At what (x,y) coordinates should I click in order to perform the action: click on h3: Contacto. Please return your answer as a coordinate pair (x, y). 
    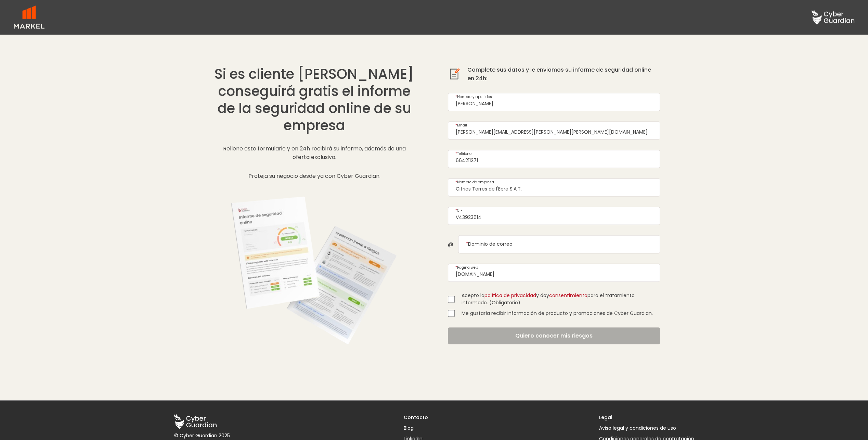
    Looking at the image, I should click on (416, 417).